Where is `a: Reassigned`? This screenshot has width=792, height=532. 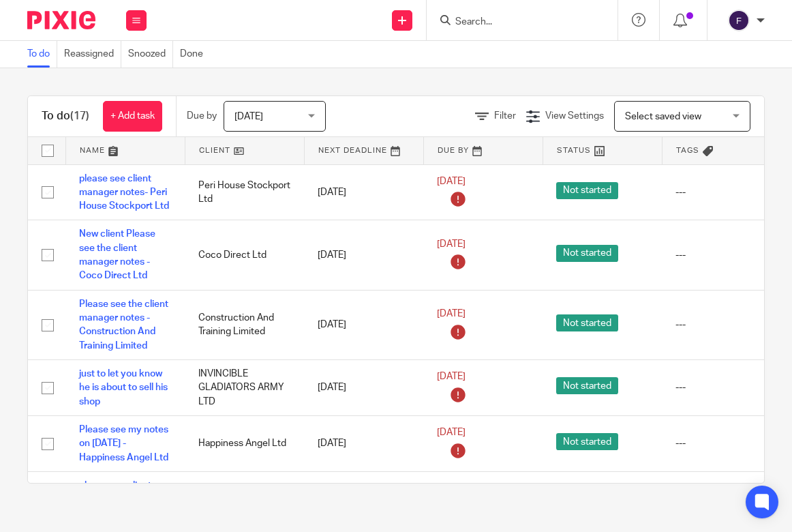
a: Reassigned is located at coordinates (93, 54).